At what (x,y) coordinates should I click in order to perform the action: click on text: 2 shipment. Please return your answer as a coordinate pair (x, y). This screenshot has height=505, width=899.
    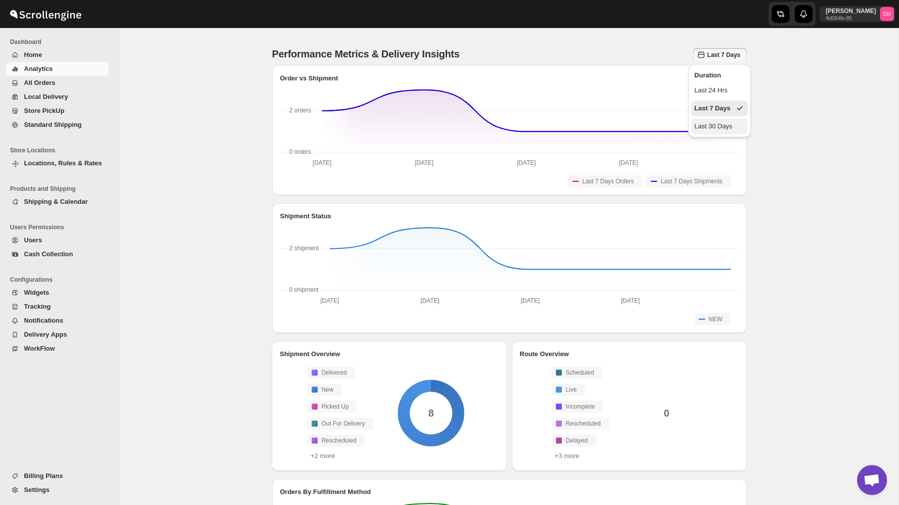
    Looking at the image, I should click on (304, 248).